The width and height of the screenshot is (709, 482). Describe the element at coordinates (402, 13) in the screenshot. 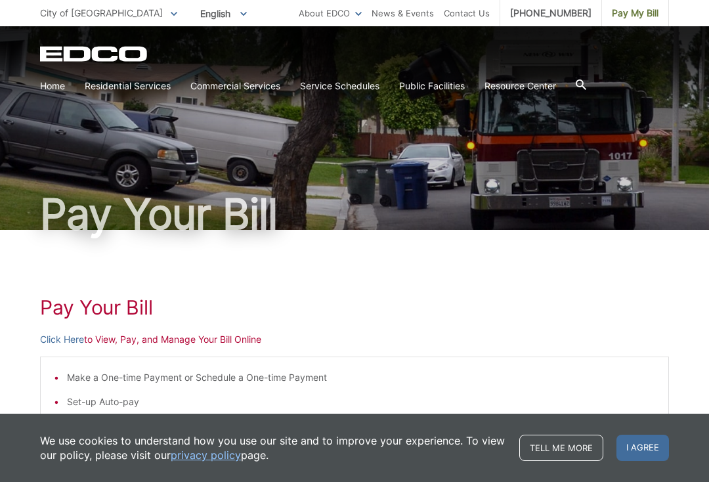

I see `a: News & Events` at that location.